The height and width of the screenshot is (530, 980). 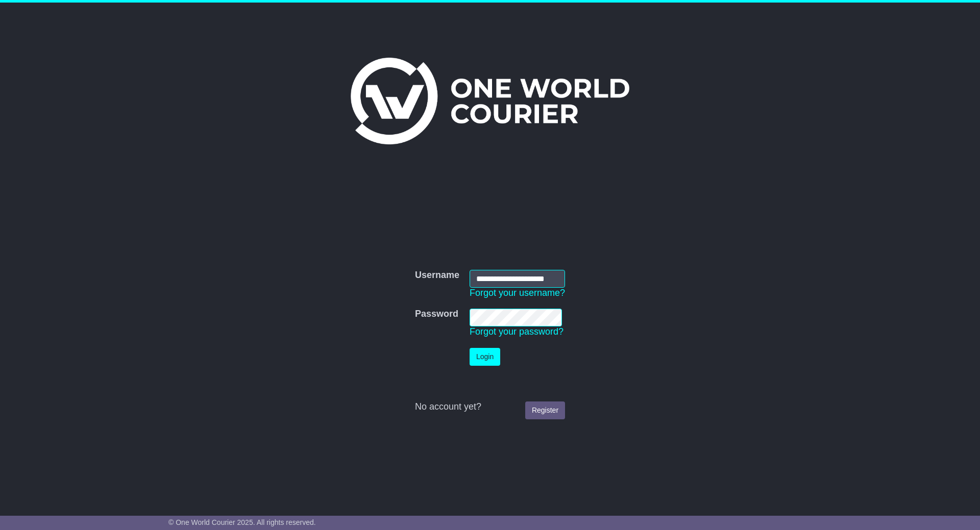 I want to click on button: Login, so click(x=484, y=357).